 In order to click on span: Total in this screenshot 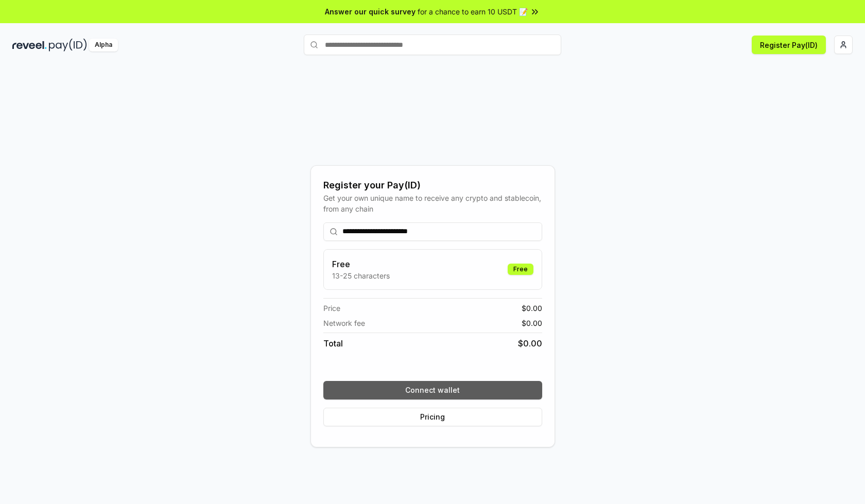, I will do `click(333, 343)`.